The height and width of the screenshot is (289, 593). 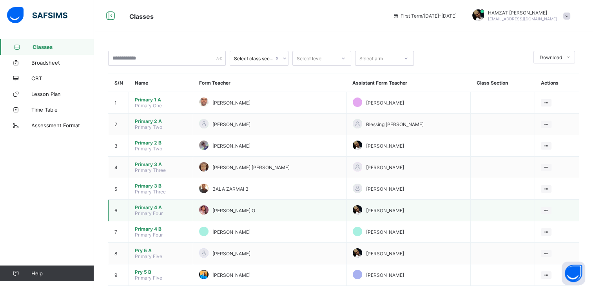 I want to click on td: 3, so click(x=119, y=146).